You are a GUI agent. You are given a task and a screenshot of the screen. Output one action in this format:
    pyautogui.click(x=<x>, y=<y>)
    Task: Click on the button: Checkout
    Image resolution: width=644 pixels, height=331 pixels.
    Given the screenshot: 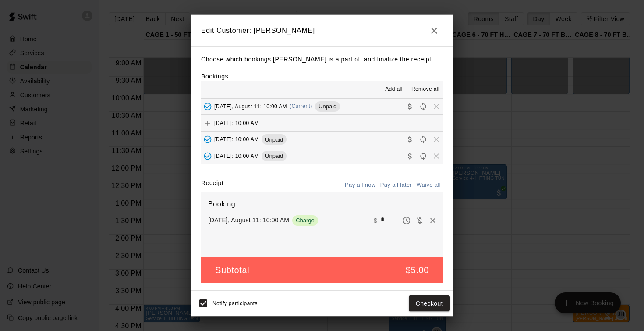 What is the action you would take?
    pyautogui.click(x=429, y=303)
    